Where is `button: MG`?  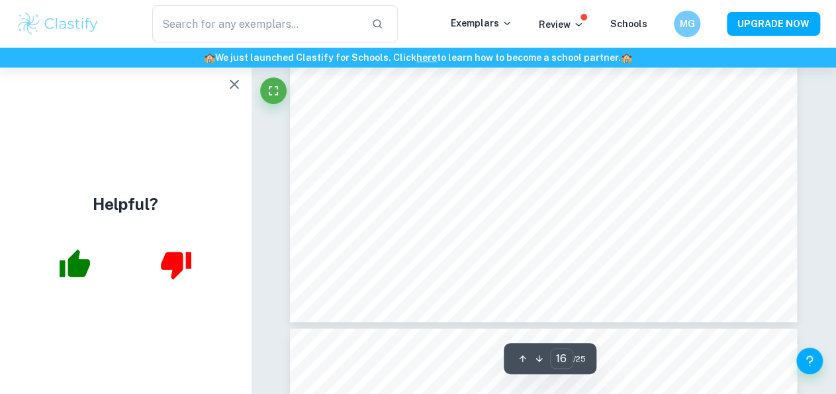
button: MG is located at coordinates (687, 24).